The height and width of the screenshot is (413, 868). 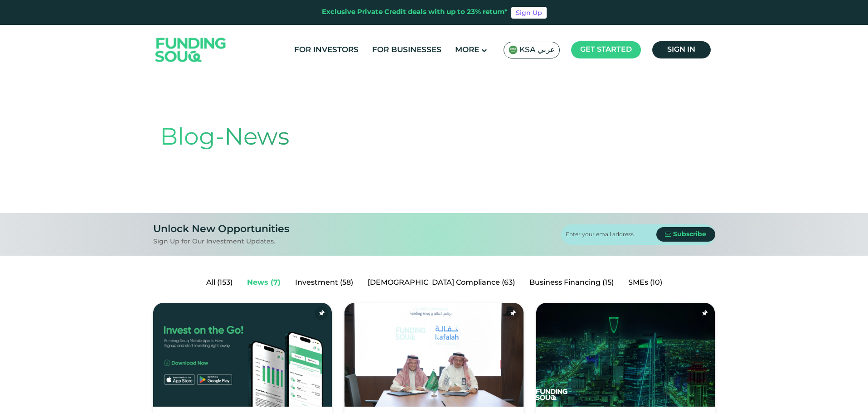 What do you see at coordinates (572, 283) in the screenshot?
I see `a: Business Financing (15)` at bounding box center [572, 283].